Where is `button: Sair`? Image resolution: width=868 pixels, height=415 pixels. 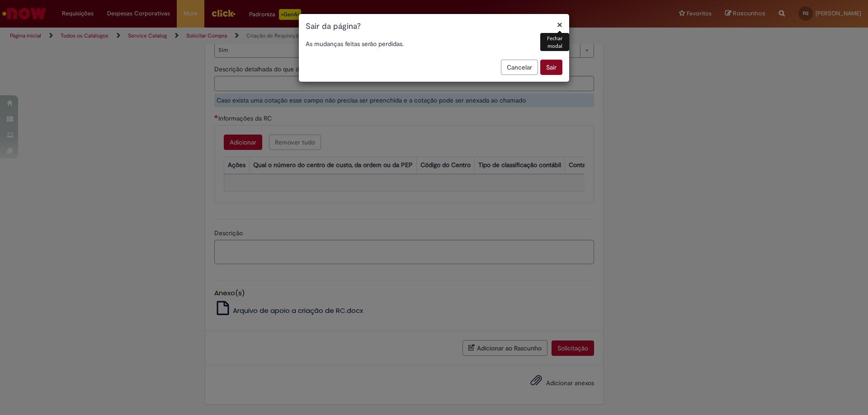 button: Sair is located at coordinates (551, 67).